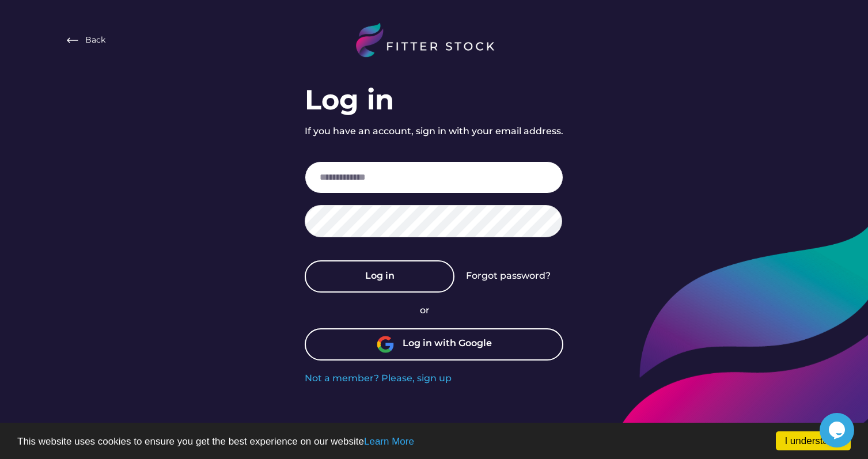 The width and height of the screenshot is (868, 459). What do you see at coordinates (434, 131) in the screenshot?
I see `div: If you have an account, sign in with your email address.` at bounding box center [434, 131].